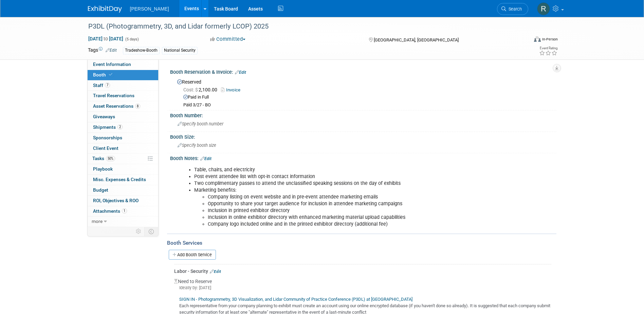  I want to click on span: 8, so click(137, 106).